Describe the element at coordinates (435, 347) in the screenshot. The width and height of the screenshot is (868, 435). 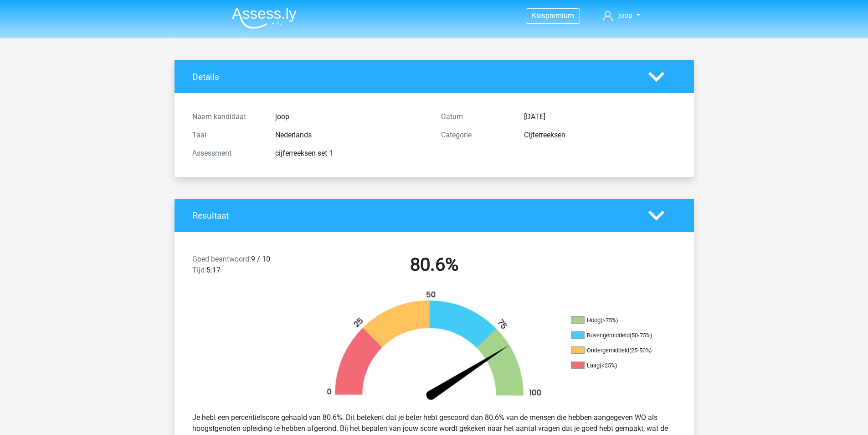
I see `img: 81.faf665cb8af7.png` at that location.